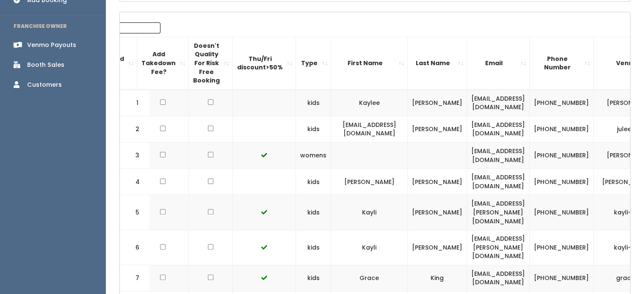 The height and width of the screenshot is (294, 644). I want to click on th: Doesn't Quality For Risk Free Booking : activate to sort column ascending, so click(211, 63).